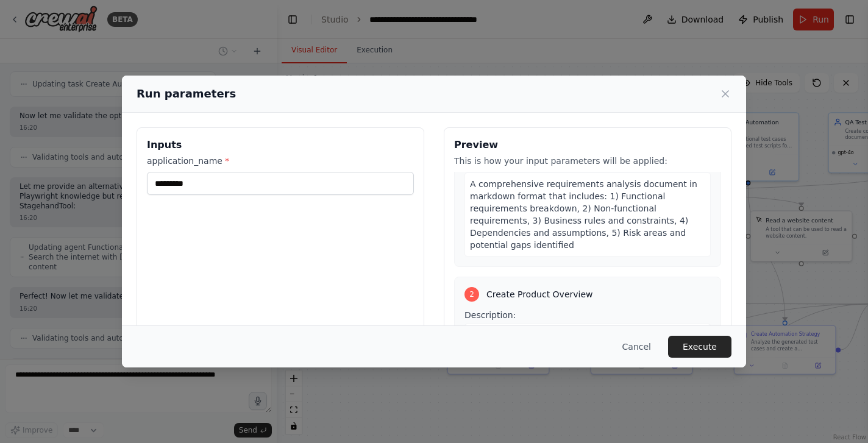  I want to click on span: Create Product Overview, so click(539, 294).